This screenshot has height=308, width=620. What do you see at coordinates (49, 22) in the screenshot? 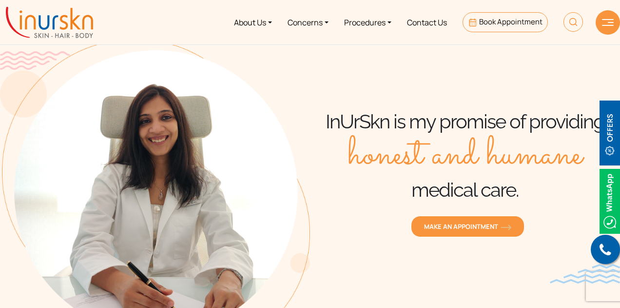
I see `img: inurskn-logo` at bounding box center [49, 22].